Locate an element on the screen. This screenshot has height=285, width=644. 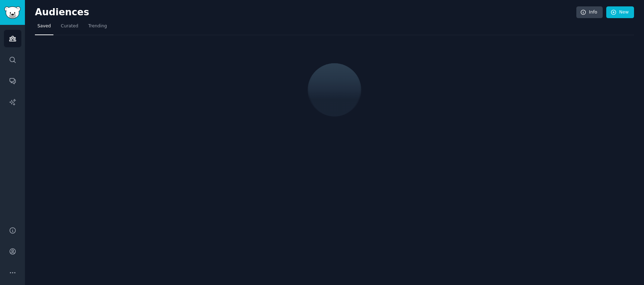
span: Saved is located at coordinates (45, 26).